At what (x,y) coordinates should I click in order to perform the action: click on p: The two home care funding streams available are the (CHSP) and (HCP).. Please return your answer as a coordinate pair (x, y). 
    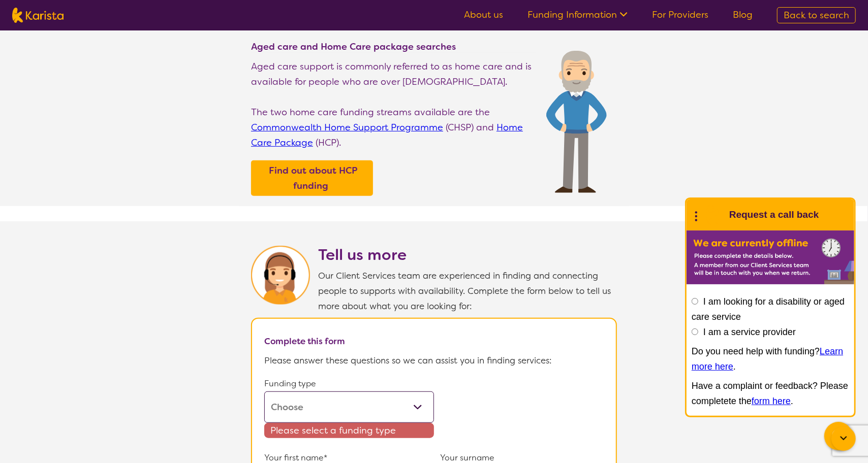
    Looking at the image, I should click on (393, 128).